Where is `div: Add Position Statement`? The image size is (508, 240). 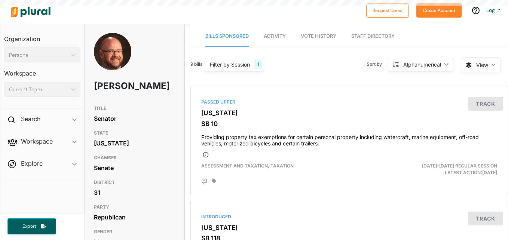 div: Add Position Statement is located at coordinates (204, 181).